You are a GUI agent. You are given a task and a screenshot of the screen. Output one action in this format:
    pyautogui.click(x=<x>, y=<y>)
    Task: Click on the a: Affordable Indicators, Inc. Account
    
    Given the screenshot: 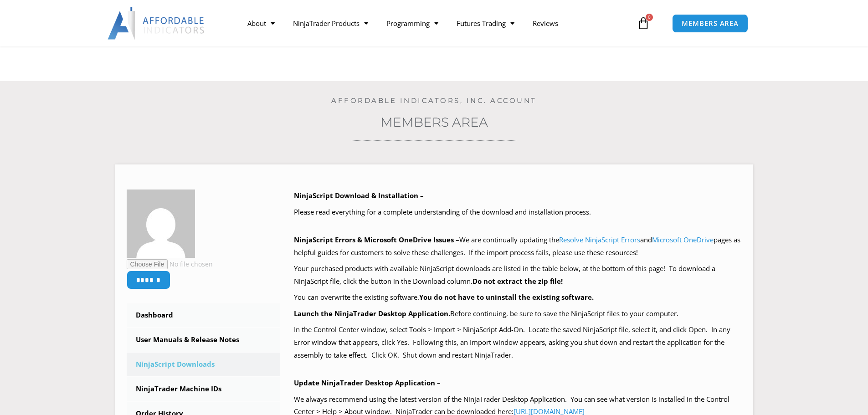 What is the action you would take?
    pyautogui.click(x=434, y=100)
    